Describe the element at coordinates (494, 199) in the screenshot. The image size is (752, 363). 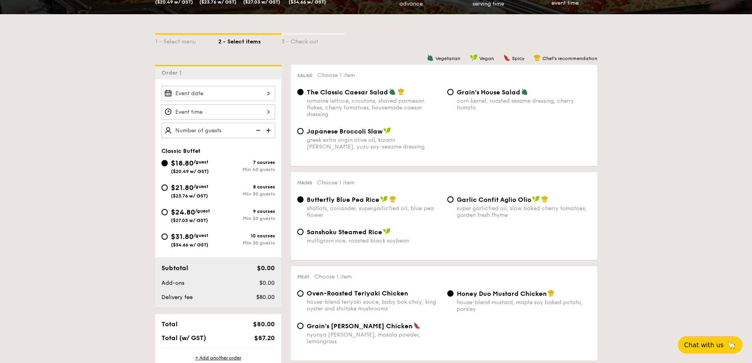
I see `span: Garlic Confit Aglio Olio` at that location.